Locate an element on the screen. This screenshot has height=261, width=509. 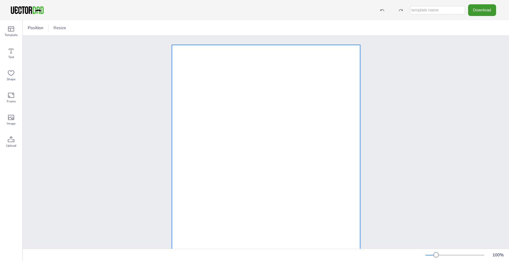
span: Upload is located at coordinates (11, 146).